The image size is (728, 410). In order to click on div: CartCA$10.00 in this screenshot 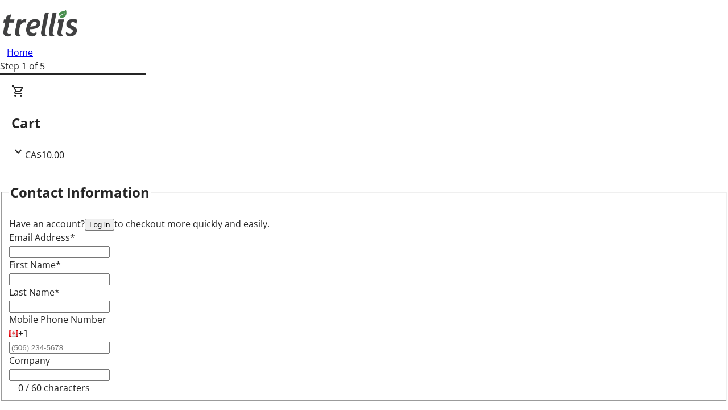, I will do `click(364, 123)`.